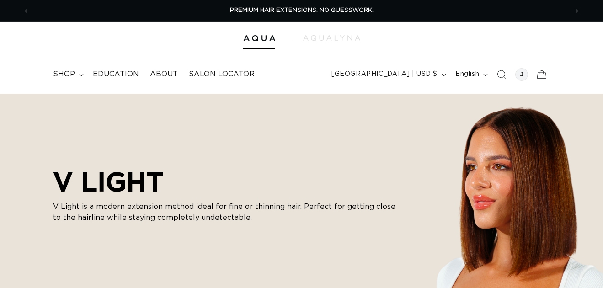  Describe the element at coordinates (501, 74) in the screenshot. I see `summary: Search` at that location.